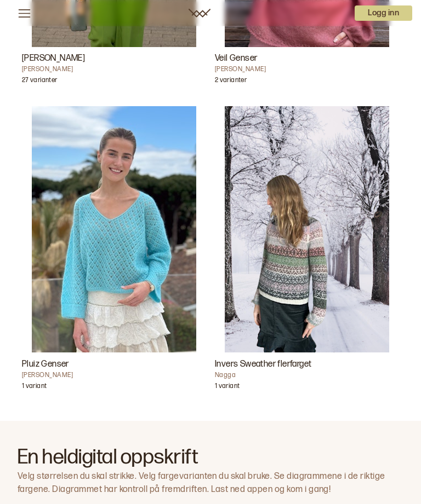 The width and height of the screenshot is (421, 504). Describe the element at coordinates (383, 13) in the screenshot. I see `button: User dropdown` at that location.